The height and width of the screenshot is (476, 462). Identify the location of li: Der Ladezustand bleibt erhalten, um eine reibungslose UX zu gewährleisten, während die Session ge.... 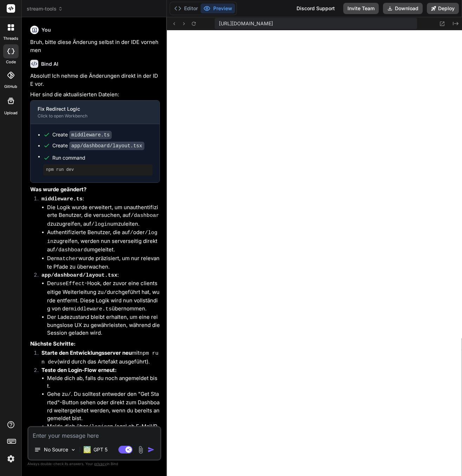
(103, 325).